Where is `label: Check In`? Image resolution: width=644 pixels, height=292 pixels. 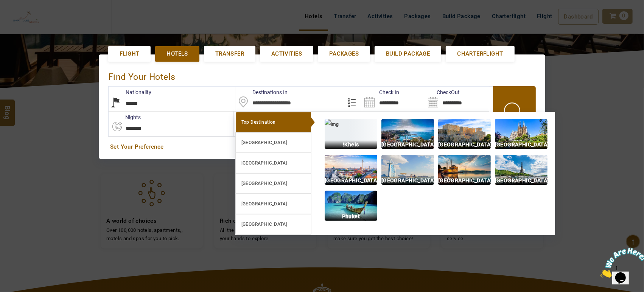 label: Check In is located at coordinates (381, 92).